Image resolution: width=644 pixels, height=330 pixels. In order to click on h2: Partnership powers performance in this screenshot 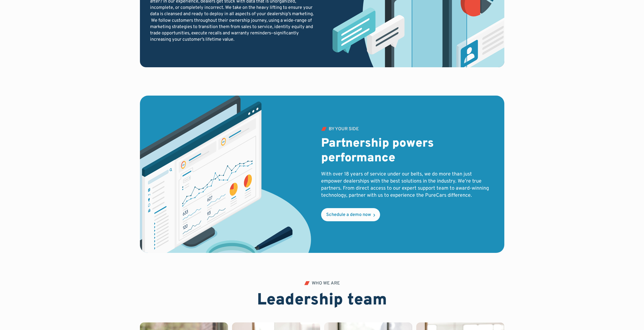, I will do `click(407, 151)`.